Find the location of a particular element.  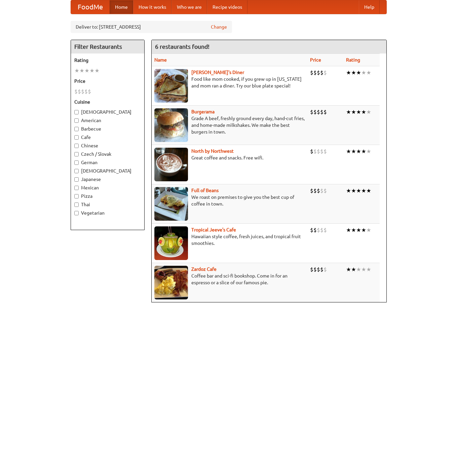

p: Hawaiian style coffee, fresh juices, and tropical fruit smoothies. is located at coordinates (230, 240).